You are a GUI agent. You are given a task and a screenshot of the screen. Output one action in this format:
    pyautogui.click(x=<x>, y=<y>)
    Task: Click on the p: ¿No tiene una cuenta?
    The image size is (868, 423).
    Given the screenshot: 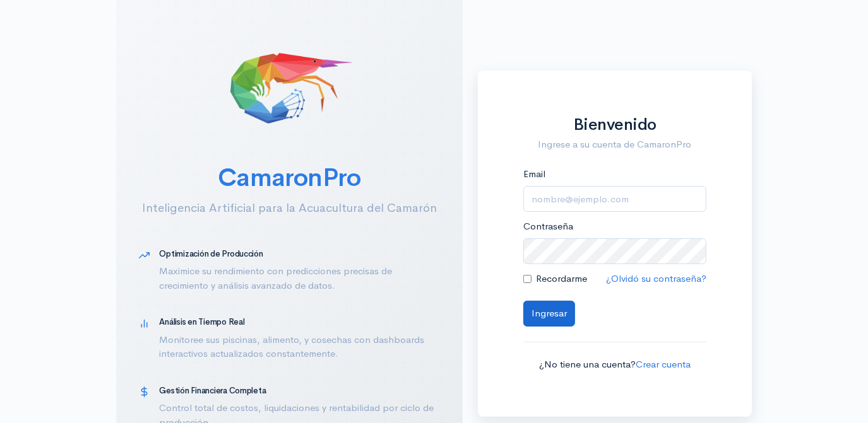 What is the action you would take?
    pyautogui.click(x=615, y=364)
    